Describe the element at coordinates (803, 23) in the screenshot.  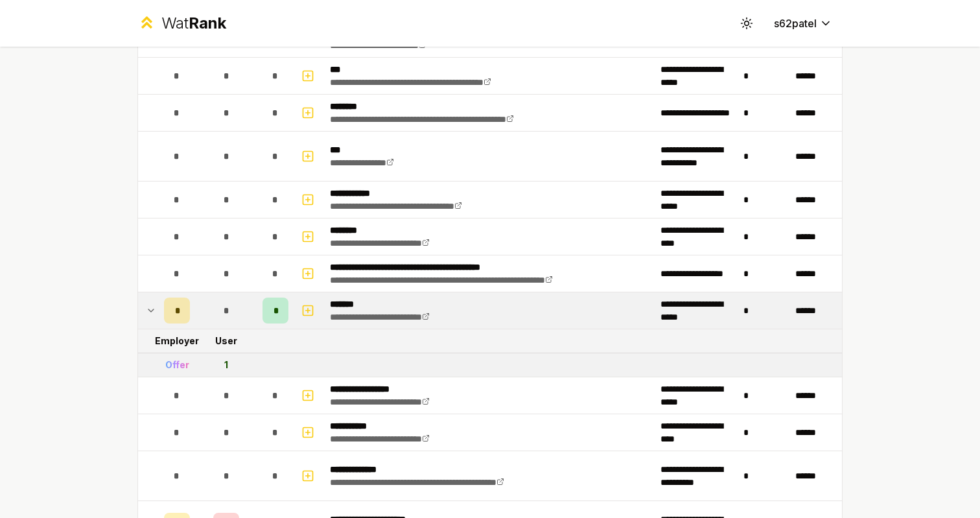
I see `button: s62patel` at that location.